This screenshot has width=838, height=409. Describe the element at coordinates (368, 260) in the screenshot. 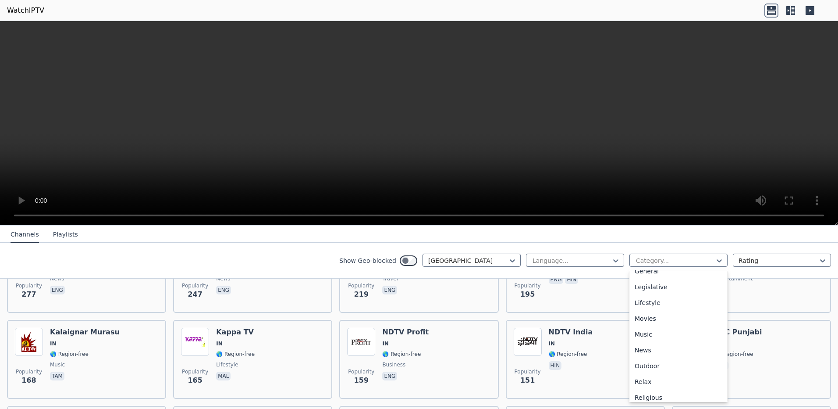

I see `label: Show Geo-blocked` at that location.